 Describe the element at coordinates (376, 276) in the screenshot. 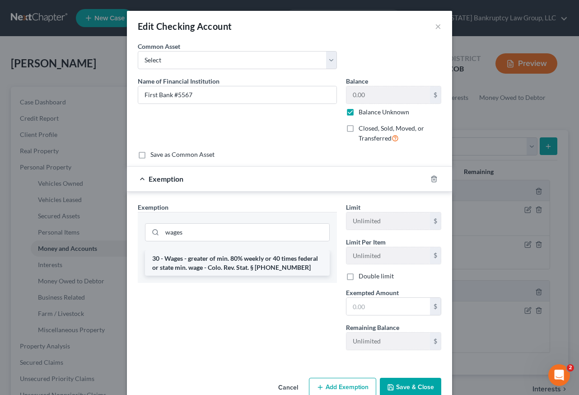

I see `label: Double limit` at that location.